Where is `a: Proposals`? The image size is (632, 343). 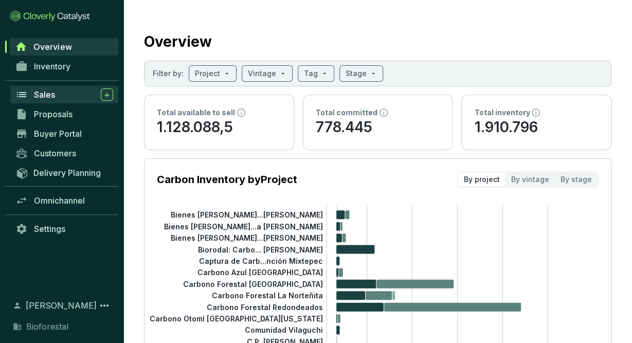
a: Proposals is located at coordinates (64, 114).